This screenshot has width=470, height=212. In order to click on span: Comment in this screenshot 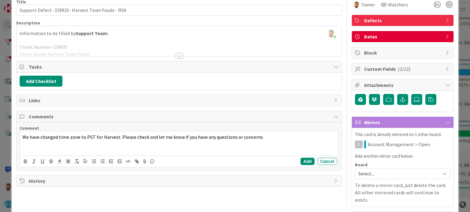, I will do `click(29, 128)`.